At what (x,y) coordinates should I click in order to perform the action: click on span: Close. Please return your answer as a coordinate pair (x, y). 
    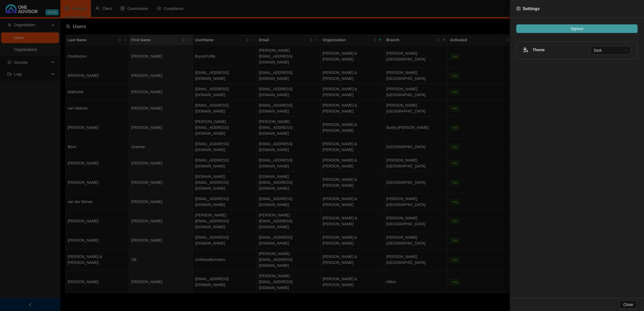
    Looking at the image, I should click on (628, 304).